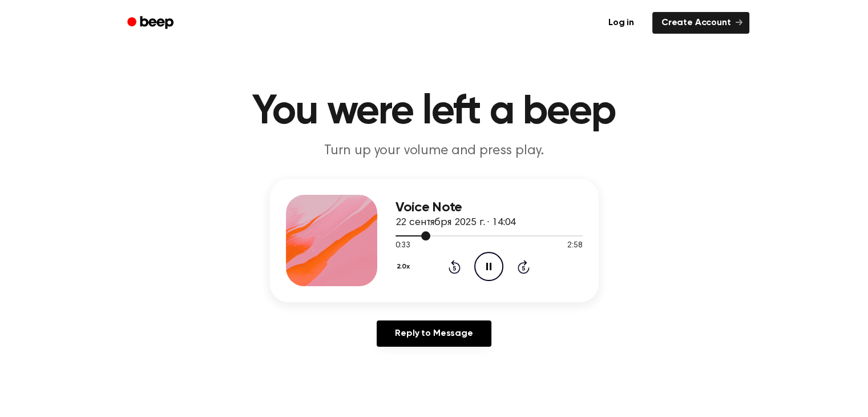 This screenshot has width=868, height=417. I want to click on a: Log in, so click(621, 23).